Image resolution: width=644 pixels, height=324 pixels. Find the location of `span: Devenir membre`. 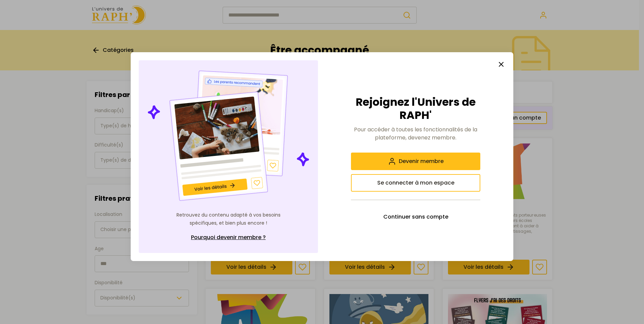

span: Devenir membre is located at coordinates (421, 161).